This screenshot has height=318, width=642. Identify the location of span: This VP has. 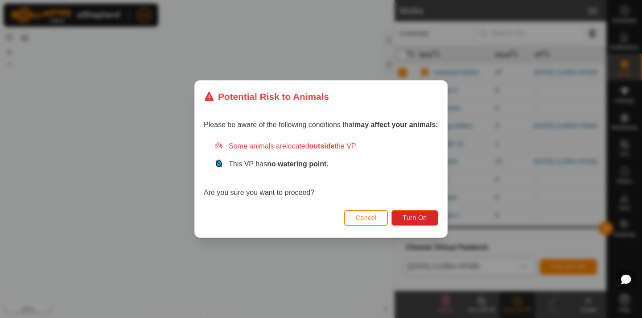
(279, 164).